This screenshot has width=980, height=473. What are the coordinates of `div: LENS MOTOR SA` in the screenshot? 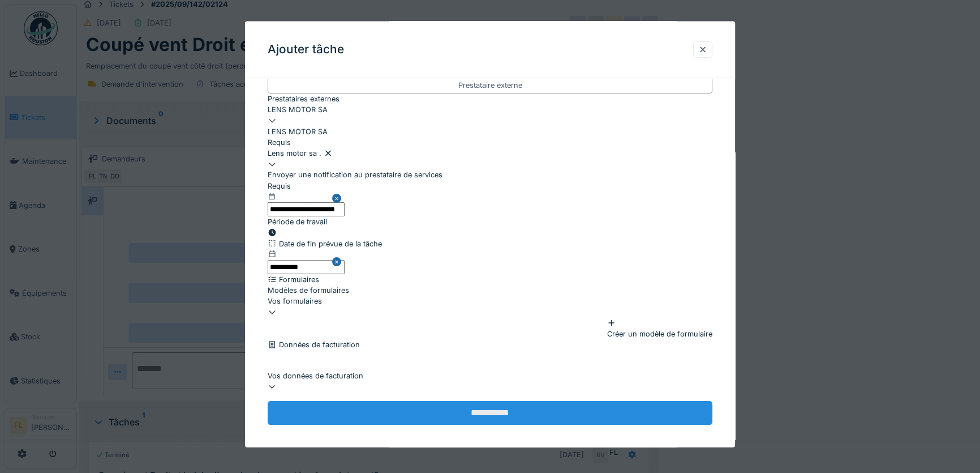 It's located at (490, 109).